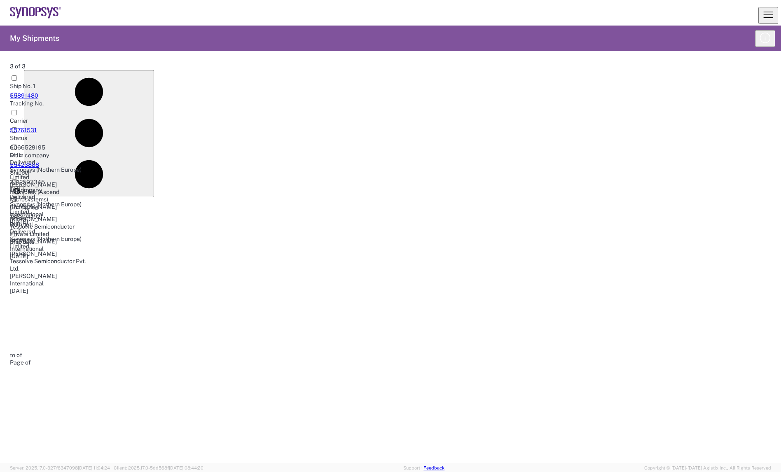  Describe the element at coordinates (19, 121) in the screenshot. I see `span: Carrier` at that location.